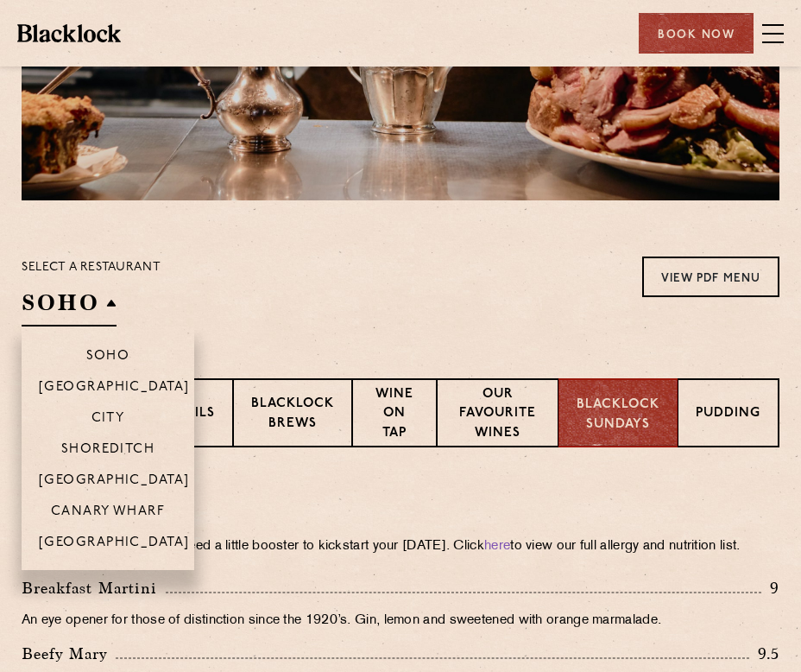 The image size is (801, 672). What do you see at coordinates (108, 358) in the screenshot?
I see `p: Soho` at bounding box center [108, 358].